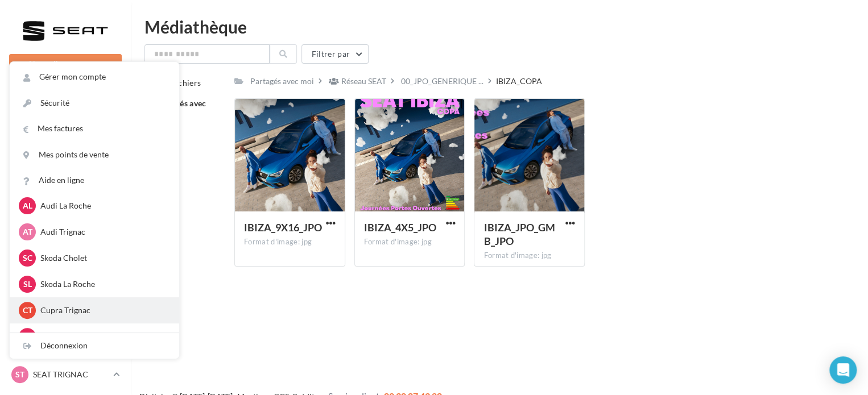 This screenshot has width=868, height=395. What do you see at coordinates (65, 130) in the screenshot?
I see `a: Boîte de réception20` at bounding box center [65, 130].